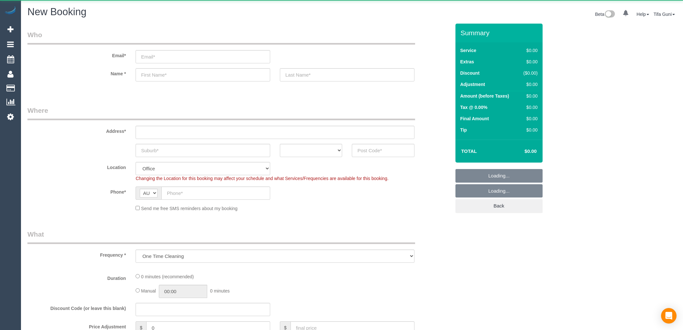  What do you see at coordinates (10, 11) in the screenshot?
I see `img: Automaid Logo` at bounding box center [10, 11].